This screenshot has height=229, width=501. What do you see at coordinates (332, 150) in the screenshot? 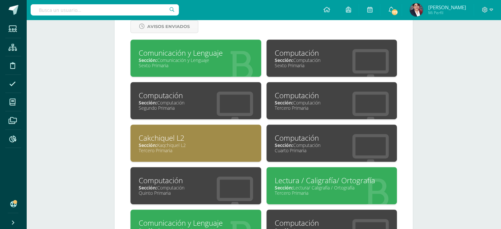
I see `div: Cuarto Primaria` at bounding box center [332, 150].